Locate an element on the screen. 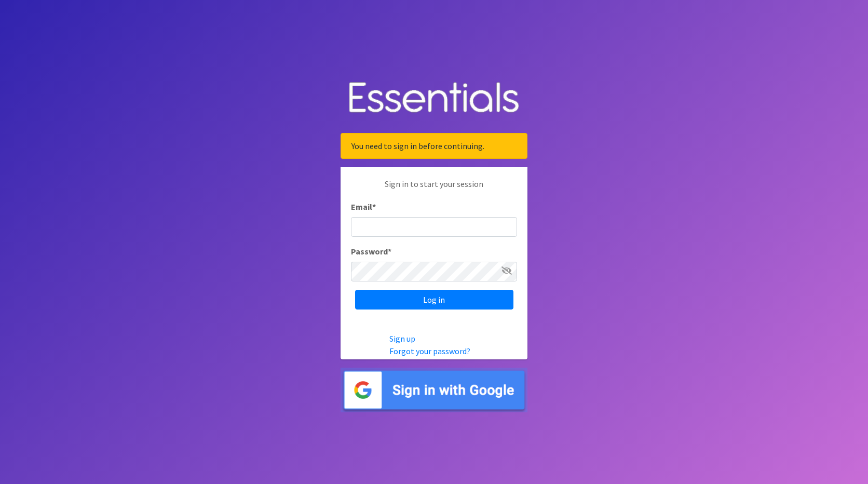 The image size is (868, 484). img: Sign in with Google is located at coordinates (434, 390).